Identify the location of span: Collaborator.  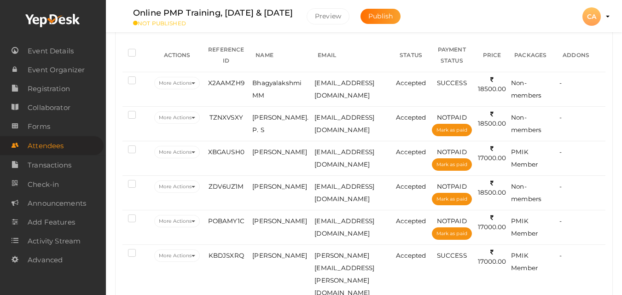
(49, 108).